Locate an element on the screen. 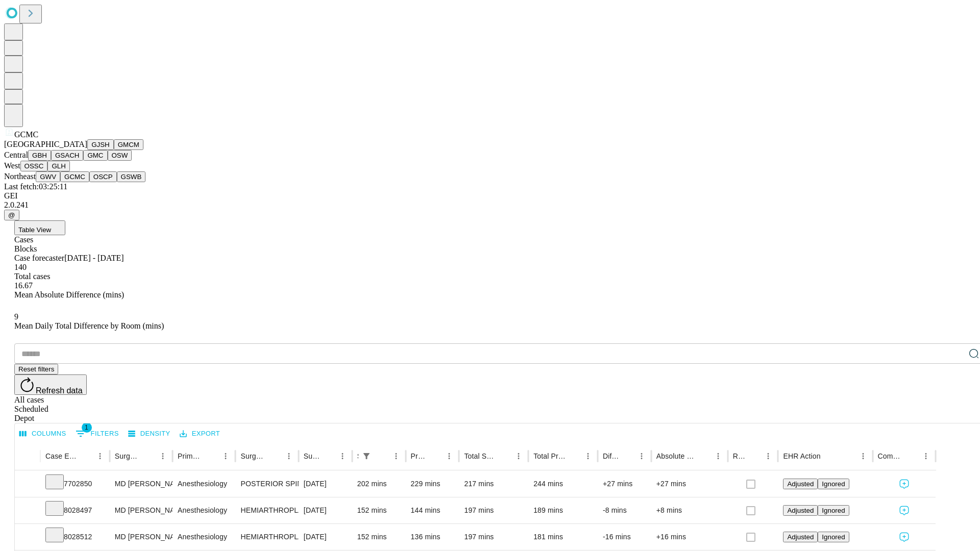  div: Surgery Date is located at coordinates (312, 457).